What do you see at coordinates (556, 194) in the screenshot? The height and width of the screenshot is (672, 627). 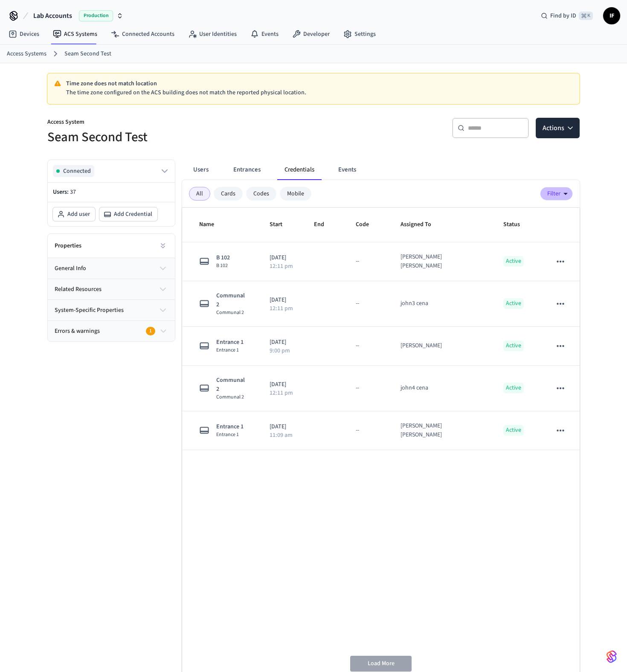 I see `button: Filter` at bounding box center [556, 194].